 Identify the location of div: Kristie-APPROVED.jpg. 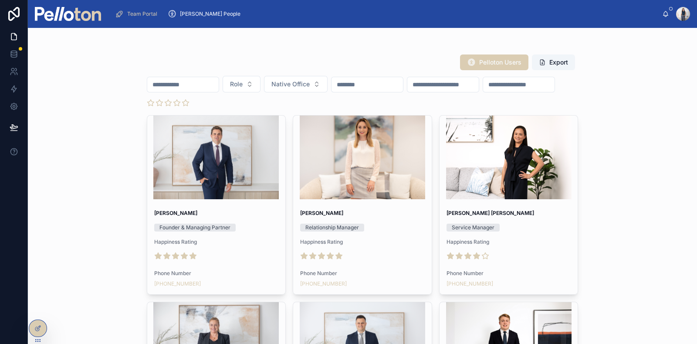
(362, 157).